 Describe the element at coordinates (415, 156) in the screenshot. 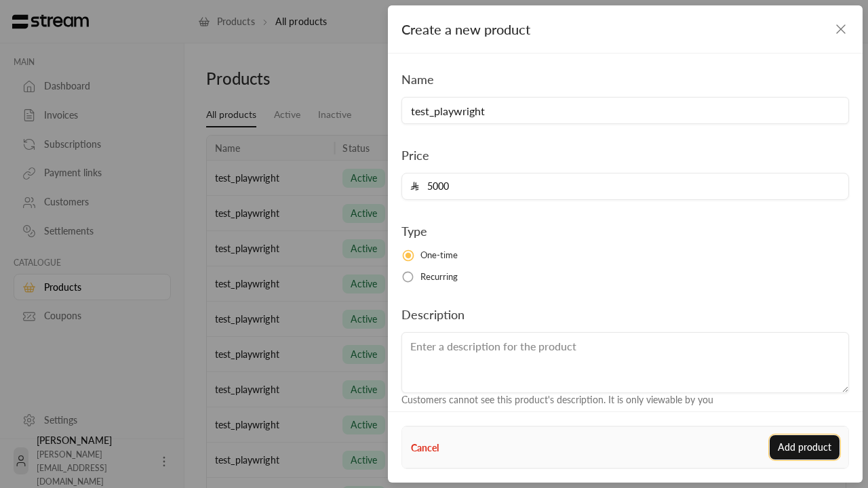

I see `label: Price` at that location.